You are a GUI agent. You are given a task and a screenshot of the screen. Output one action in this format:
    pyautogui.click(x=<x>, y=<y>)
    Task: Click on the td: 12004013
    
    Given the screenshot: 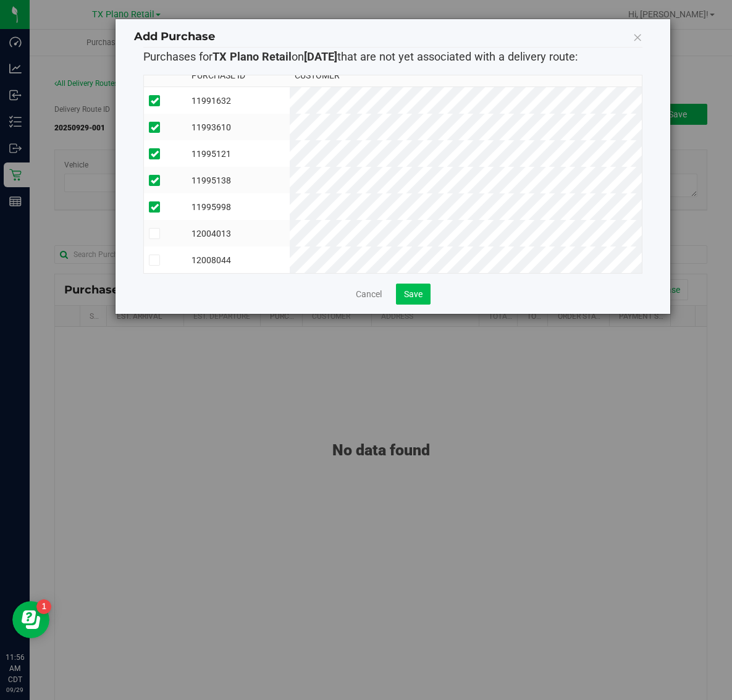 What is the action you would take?
    pyautogui.click(x=238, y=233)
    